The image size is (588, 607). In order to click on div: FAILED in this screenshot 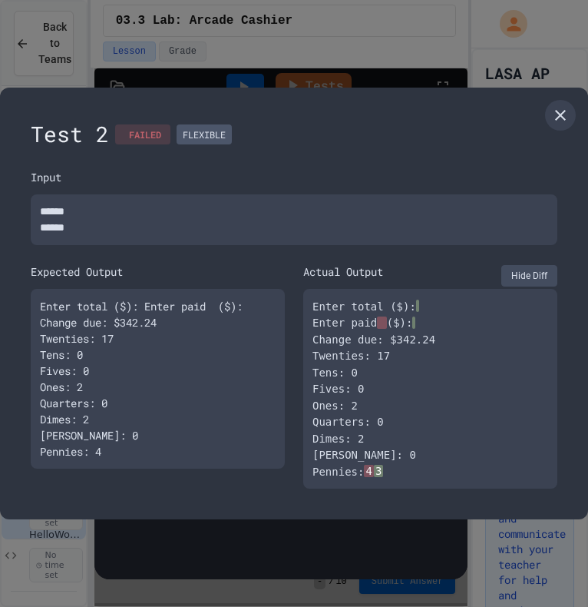, I will do `click(143, 134)`.